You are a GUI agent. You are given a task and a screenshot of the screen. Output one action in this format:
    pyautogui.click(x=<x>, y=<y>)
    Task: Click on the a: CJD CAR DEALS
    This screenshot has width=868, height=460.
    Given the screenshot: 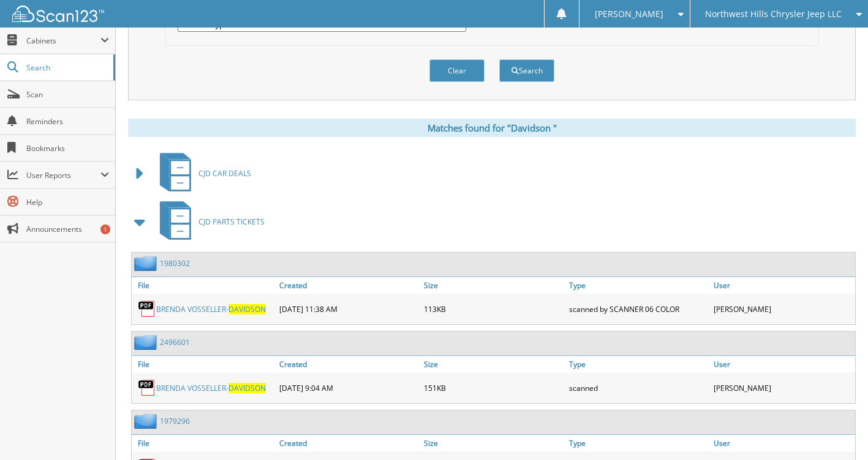 What is the action you would take?
    pyautogui.click(x=201, y=173)
    